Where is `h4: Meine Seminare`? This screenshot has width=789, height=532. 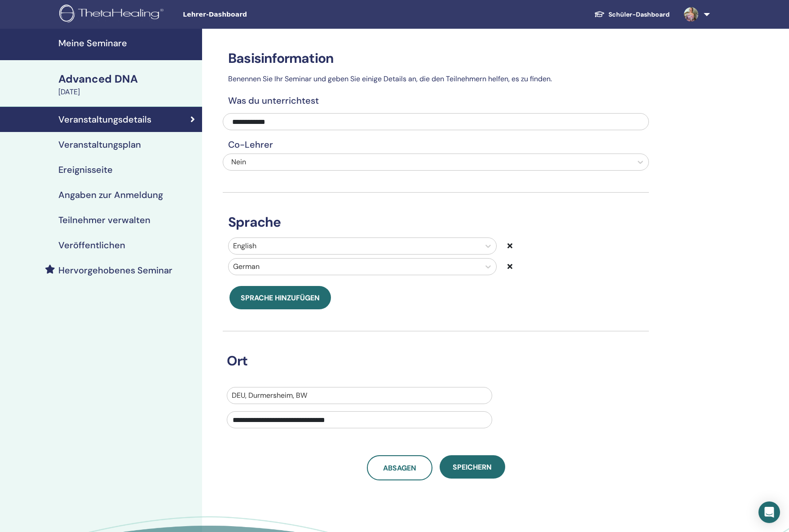 h4: Meine Seminare is located at coordinates (127, 43).